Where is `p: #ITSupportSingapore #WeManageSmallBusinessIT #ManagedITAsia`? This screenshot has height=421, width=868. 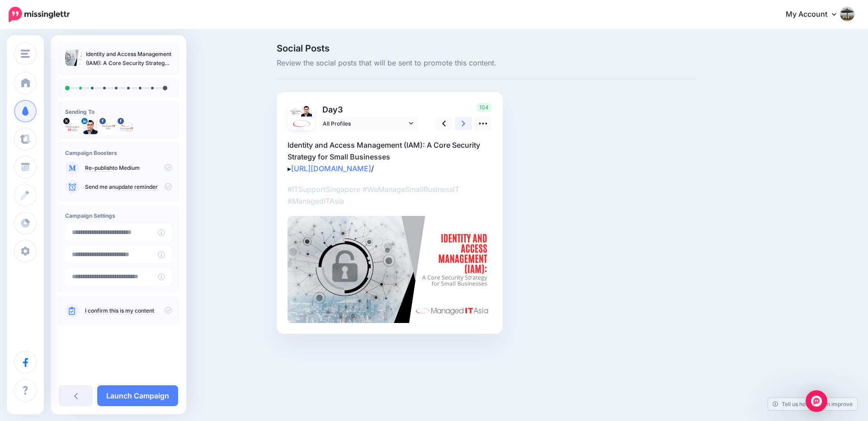
p: #ITSupportSingapore #WeManageSmallBusinessIT #ManagedITAsia is located at coordinates (390, 195).